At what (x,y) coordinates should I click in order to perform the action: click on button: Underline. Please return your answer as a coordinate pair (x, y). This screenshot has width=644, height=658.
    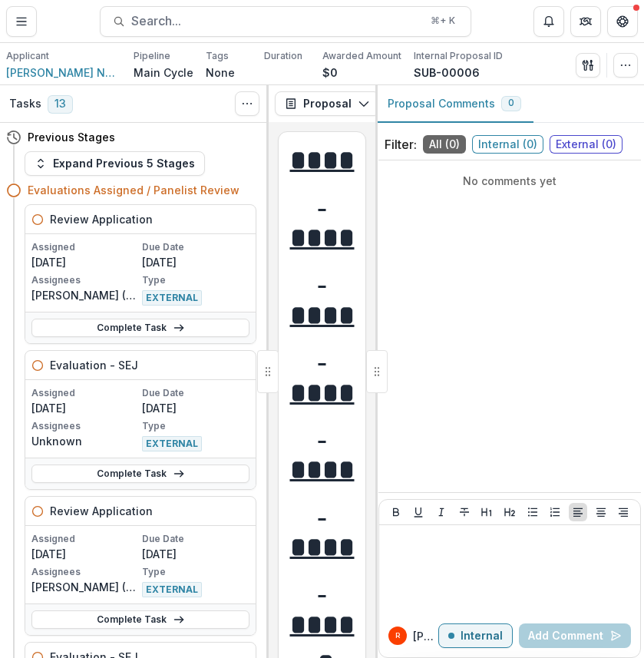
    Looking at the image, I should click on (418, 512).